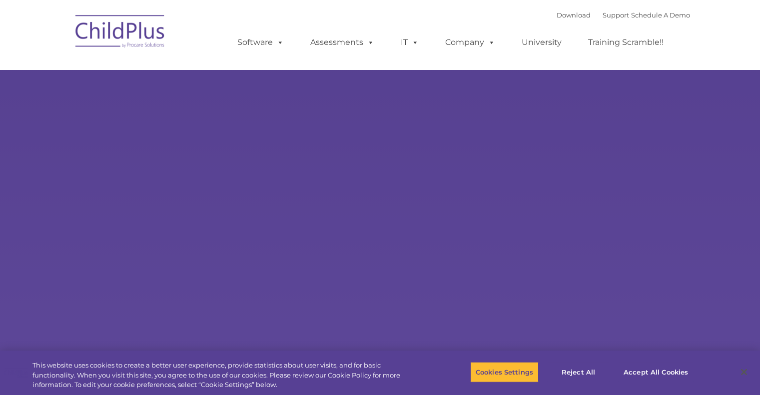 This screenshot has width=760, height=395. I want to click on button: Cookies Settings, so click(504, 372).